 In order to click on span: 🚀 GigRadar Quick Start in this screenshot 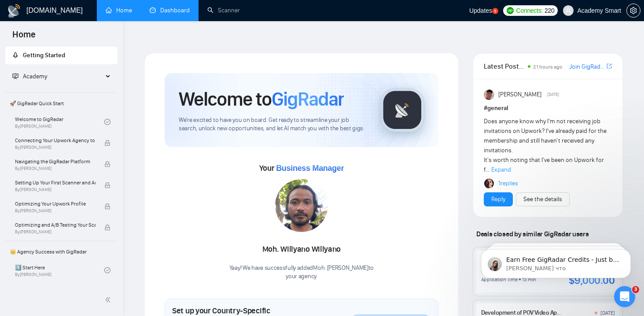, I will do `click(61, 103)`.